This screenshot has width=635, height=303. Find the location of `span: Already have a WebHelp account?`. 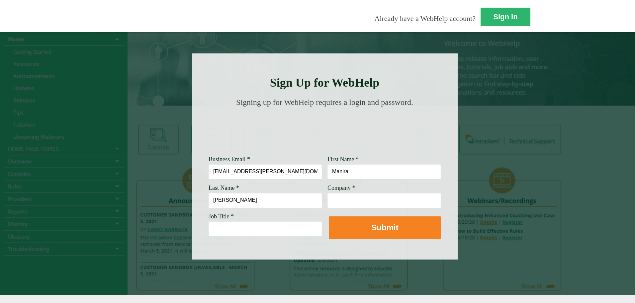

span: Already have a WebHelp account? is located at coordinates (425, 18).